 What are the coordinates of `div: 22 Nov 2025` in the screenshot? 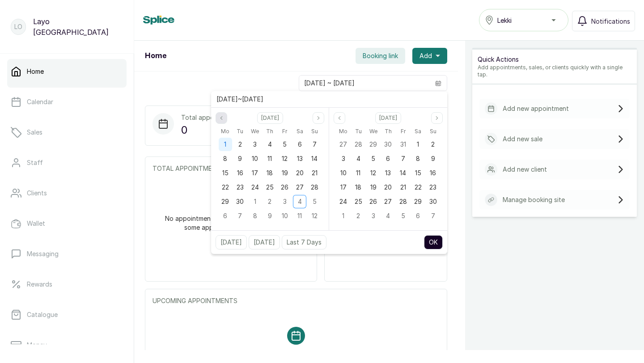 It's located at (418, 188).